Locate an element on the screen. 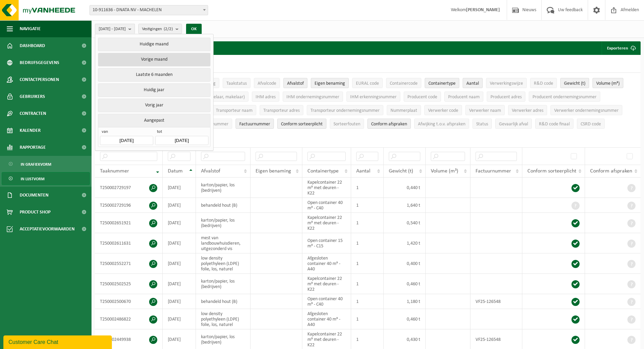  button: Producent codeProducent code: Activate to sort is located at coordinates (422, 96).